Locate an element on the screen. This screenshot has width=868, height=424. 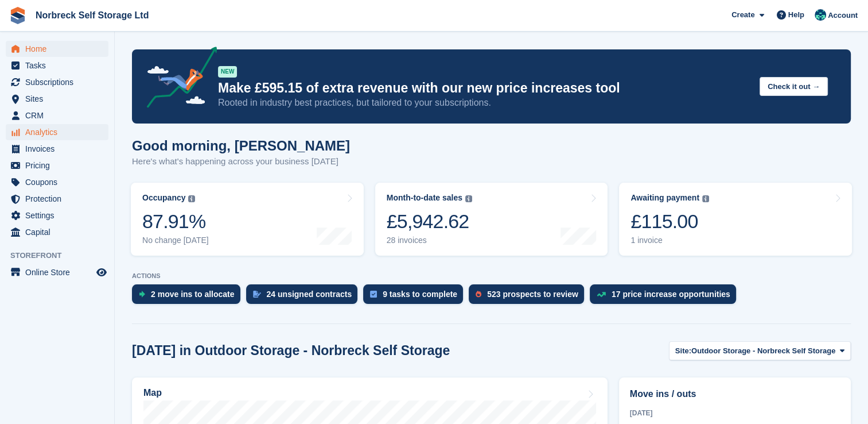
span: Home is located at coordinates (60, 49).